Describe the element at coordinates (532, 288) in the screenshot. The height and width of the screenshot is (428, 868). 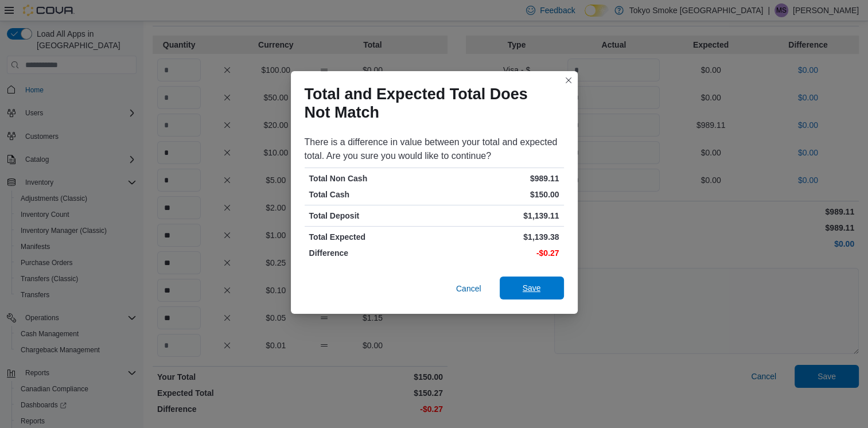
I see `button: Save` at that location.